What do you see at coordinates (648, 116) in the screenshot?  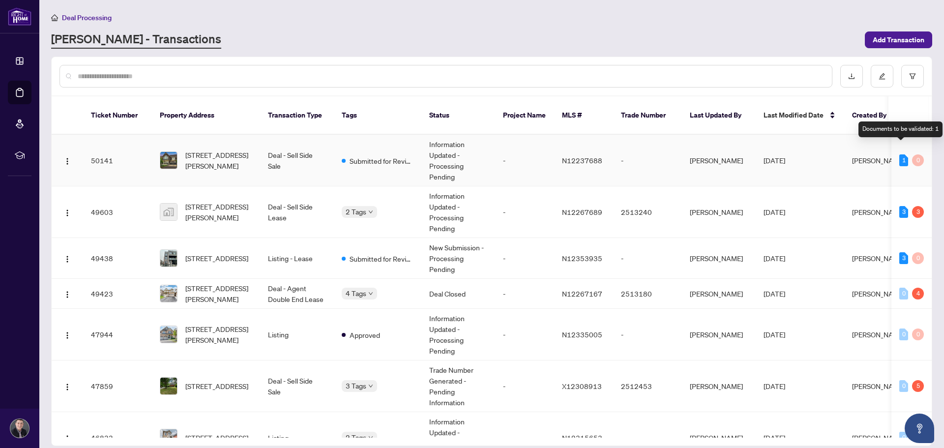 I see `th: Trade Number` at bounding box center [648, 116].